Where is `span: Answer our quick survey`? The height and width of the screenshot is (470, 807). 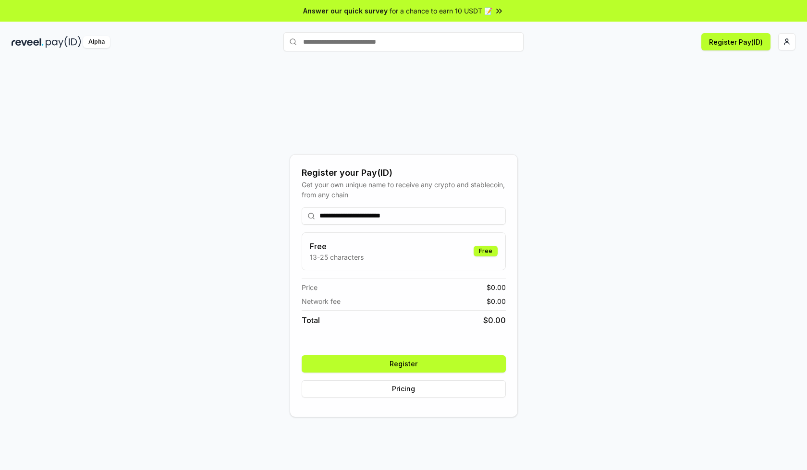
span: Answer our quick survey is located at coordinates (346, 11).